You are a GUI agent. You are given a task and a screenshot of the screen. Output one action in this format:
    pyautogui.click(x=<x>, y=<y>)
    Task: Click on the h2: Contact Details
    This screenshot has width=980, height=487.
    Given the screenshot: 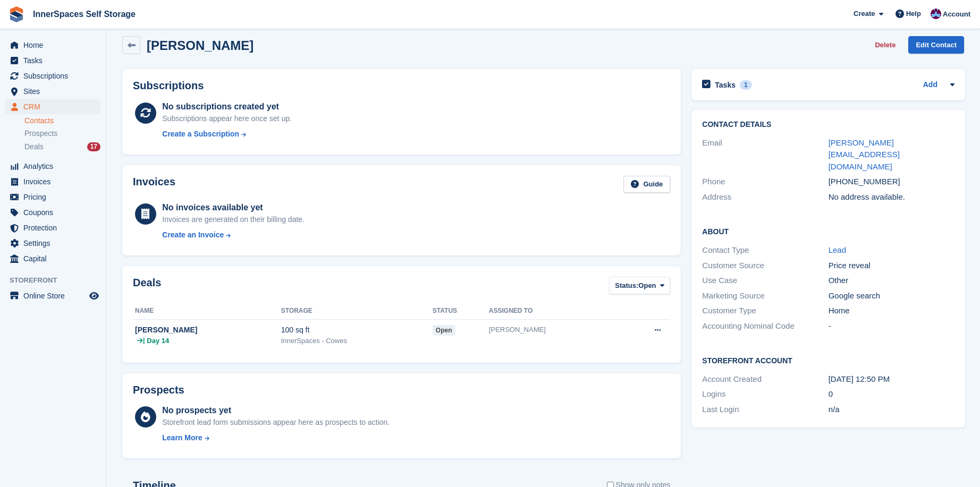 What is the action you would take?
    pyautogui.click(x=828, y=125)
    